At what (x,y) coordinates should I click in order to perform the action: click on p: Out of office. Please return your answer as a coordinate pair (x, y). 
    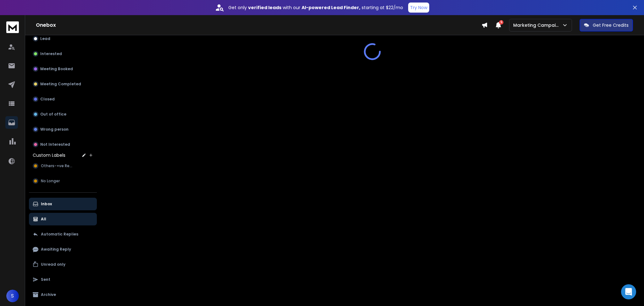
    Looking at the image, I should click on (53, 114).